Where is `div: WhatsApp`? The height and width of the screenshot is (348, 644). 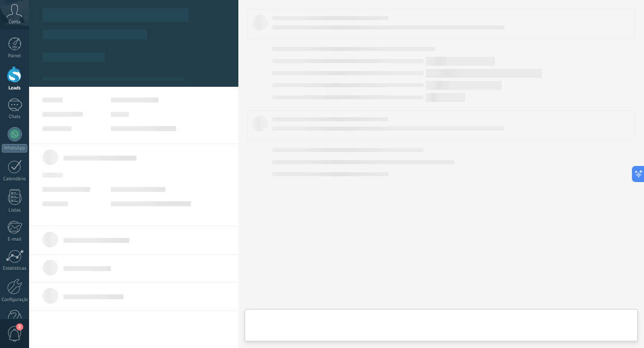
div: WhatsApp is located at coordinates (14, 148).